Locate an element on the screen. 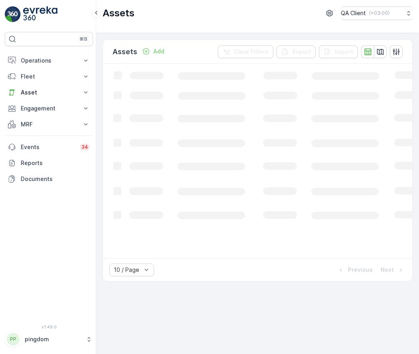 The height and width of the screenshot is (354, 419). p: Reports is located at coordinates (55, 163).